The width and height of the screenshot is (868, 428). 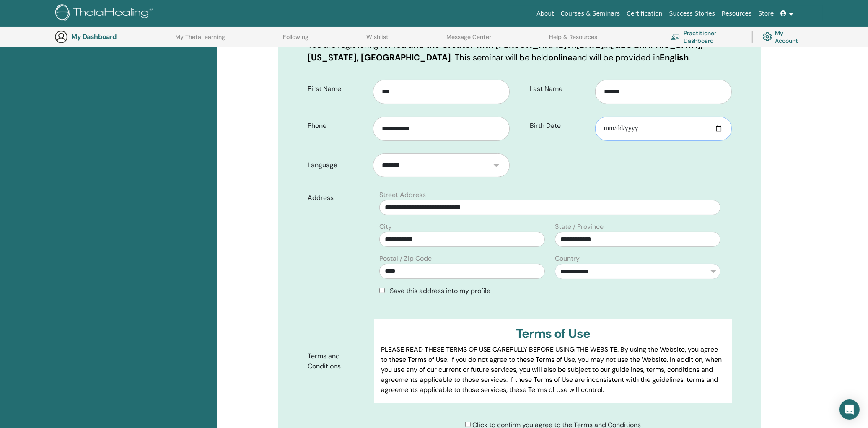 What do you see at coordinates (736, 13) in the screenshot?
I see `a: Resources` at bounding box center [736, 13].